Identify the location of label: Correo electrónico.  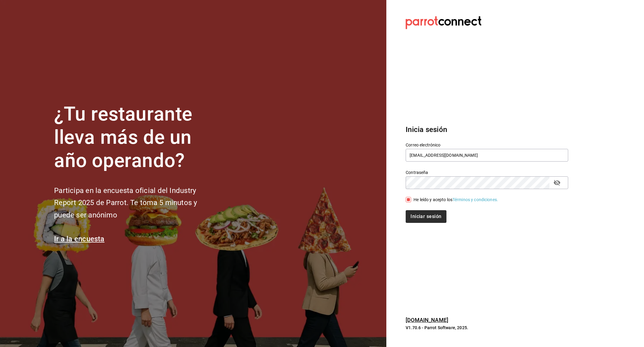
(487, 145).